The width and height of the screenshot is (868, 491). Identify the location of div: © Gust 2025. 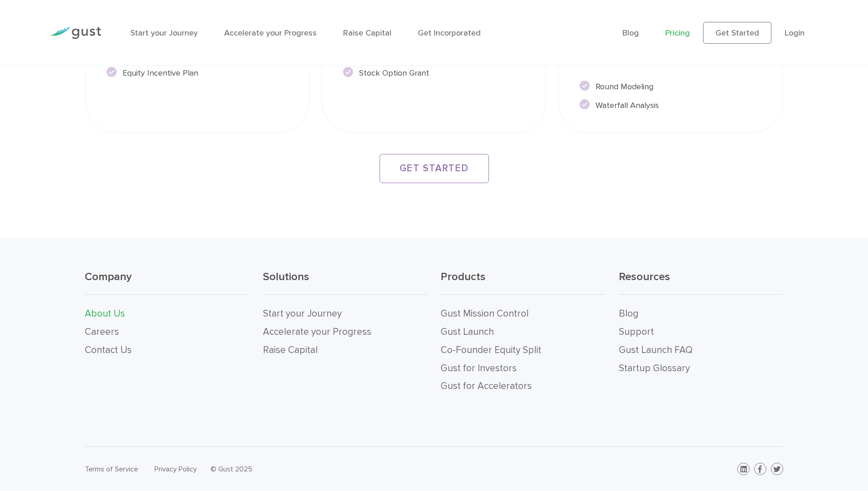
(319, 469).